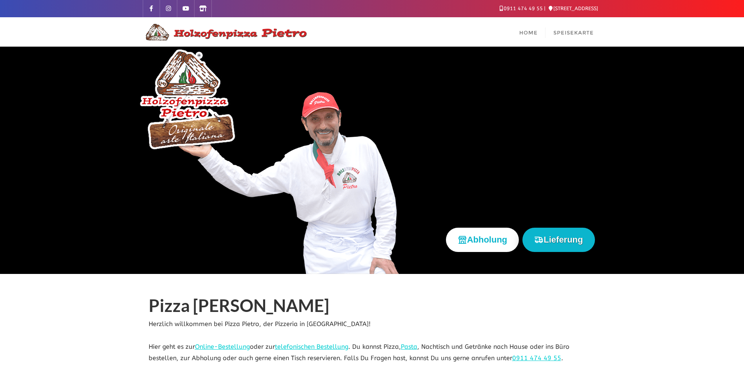 This screenshot has width=744, height=377. Describe the element at coordinates (311, 347) in the screenshot. I see `a: telefonischen Bestellung` at that location.